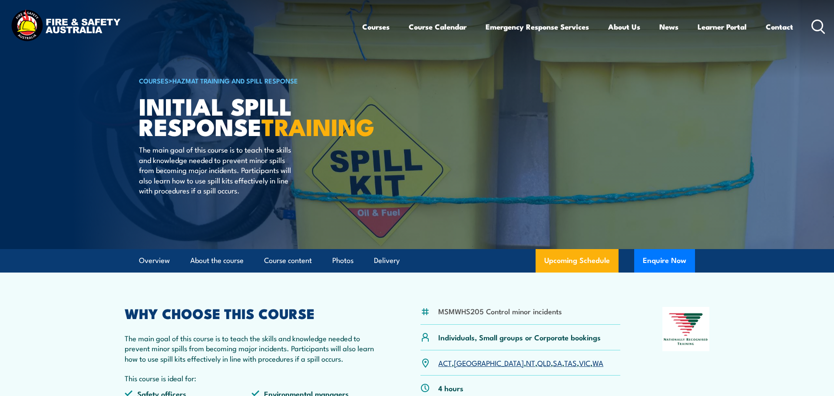 This screenshot has width=834, height=396. I want to click on a: Overview, so click(154, 260).